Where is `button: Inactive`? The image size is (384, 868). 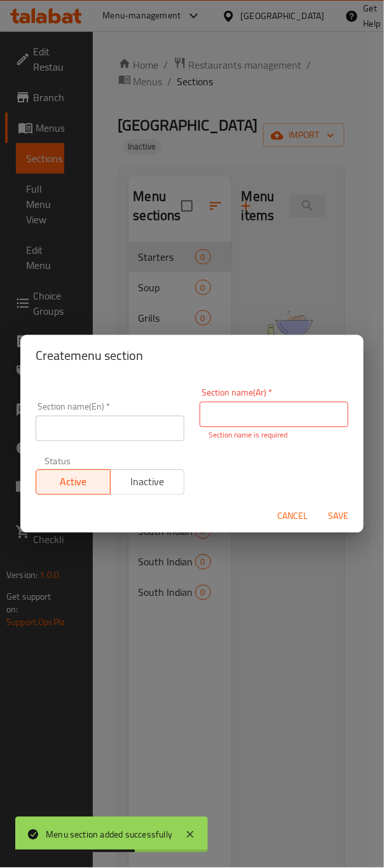
button: Inactive is located at coordinates (147, 482).